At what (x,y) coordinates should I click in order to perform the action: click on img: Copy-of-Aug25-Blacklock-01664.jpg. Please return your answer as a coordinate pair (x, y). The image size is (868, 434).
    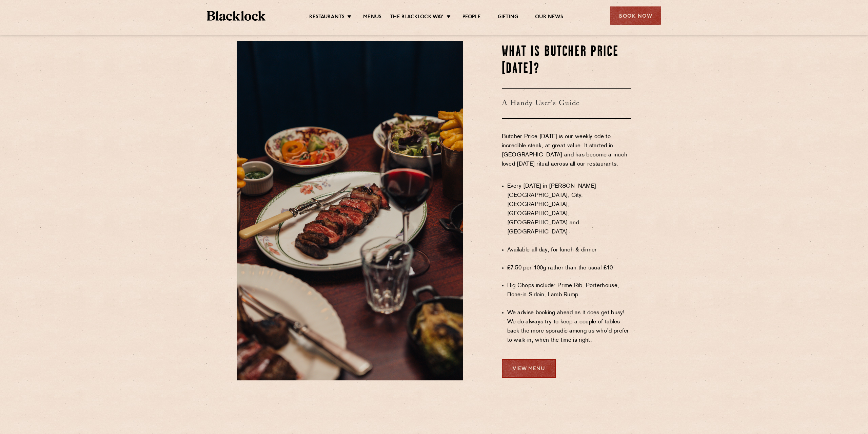
    Looking at the image, I should click on (350, 211).